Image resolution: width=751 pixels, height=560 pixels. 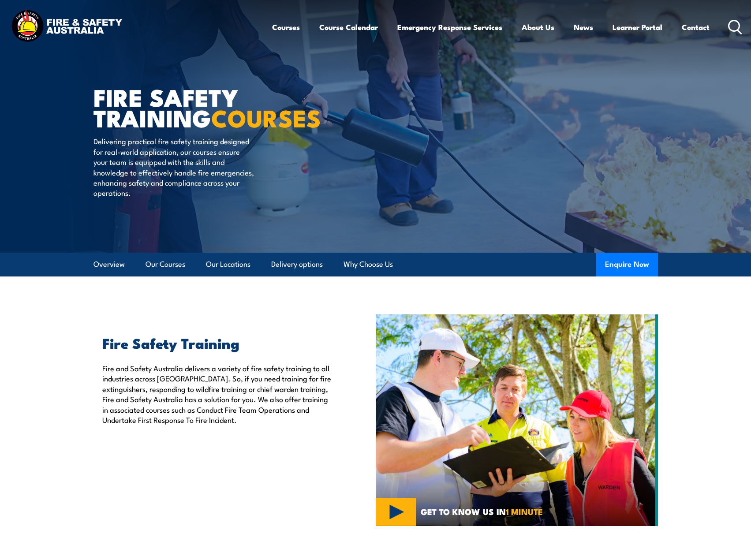 I want to click on a: About Us, so click(x=538, y=27).